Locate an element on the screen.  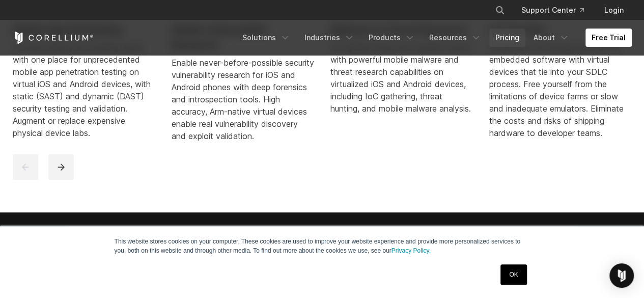
div: Open Intercom Messenger is located at coordinates (621, 275).